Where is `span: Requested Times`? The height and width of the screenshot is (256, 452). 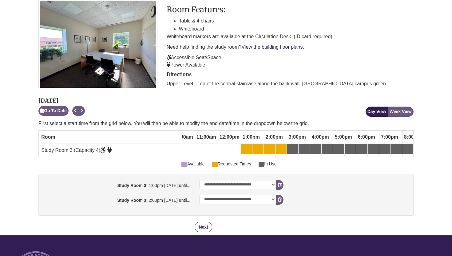 span: Requested Times is located at coordinates (231, 164).